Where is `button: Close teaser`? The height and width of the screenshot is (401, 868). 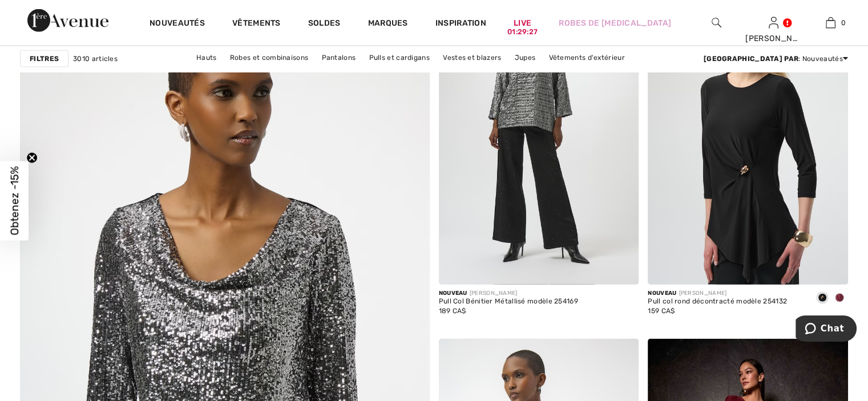
button: Close teaser is located at coordinates (32, 157).